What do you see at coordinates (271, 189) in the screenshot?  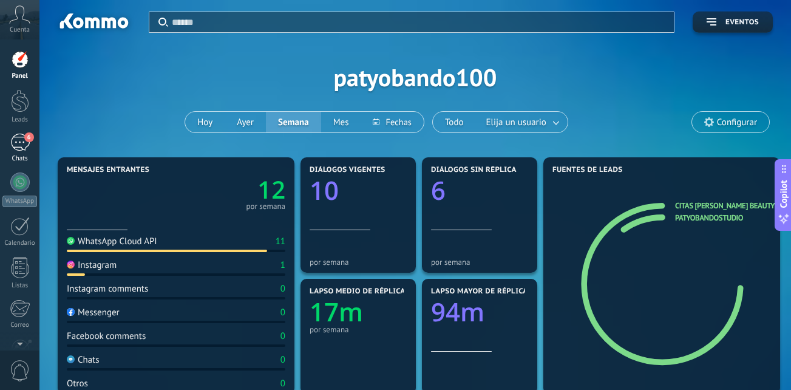 I see `text: 12` at bounding box center [271, 189].